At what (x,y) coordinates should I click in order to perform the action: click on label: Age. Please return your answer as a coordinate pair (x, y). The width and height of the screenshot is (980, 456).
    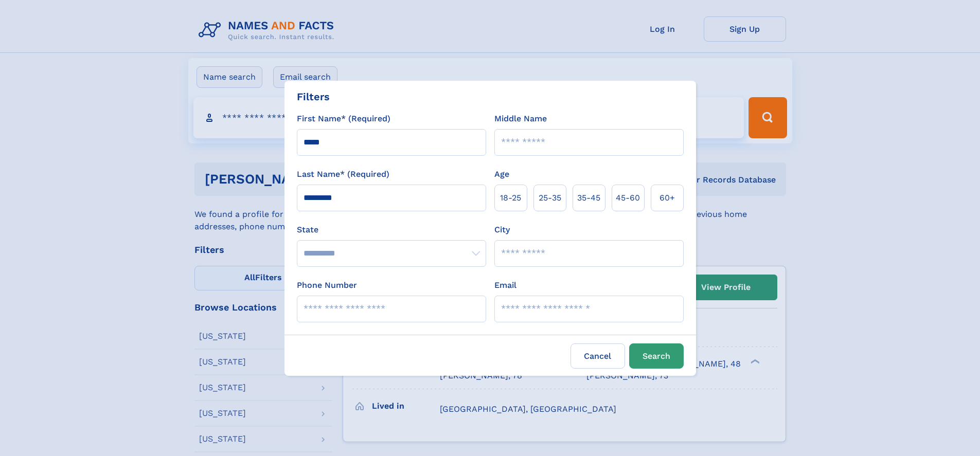
    Looking at the image, I should click on (501, 174).